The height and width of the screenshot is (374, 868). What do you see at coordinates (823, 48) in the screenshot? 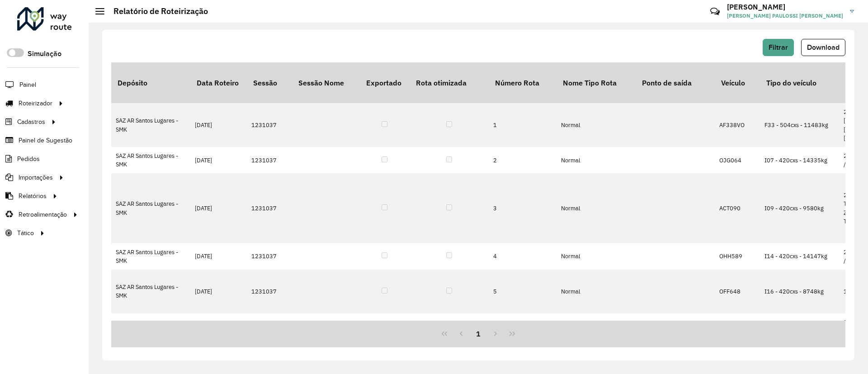
I see `button: Download` at bounding box center [823, 48].